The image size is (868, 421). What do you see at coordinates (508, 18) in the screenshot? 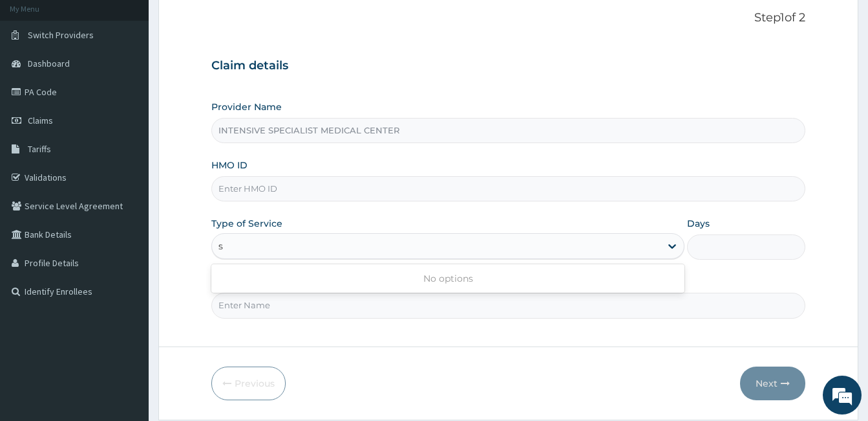
I see `p: Step 1 of 2` at bounding box center [508, 18].